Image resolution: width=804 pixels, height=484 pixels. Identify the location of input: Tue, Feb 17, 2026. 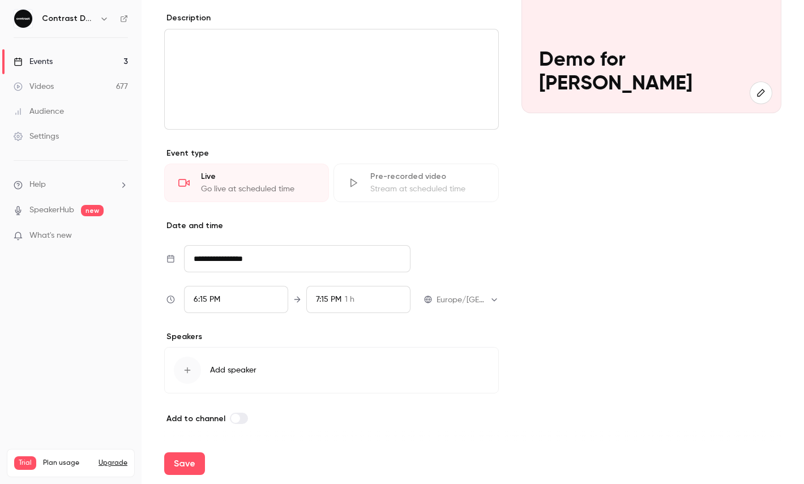
(297, 259).